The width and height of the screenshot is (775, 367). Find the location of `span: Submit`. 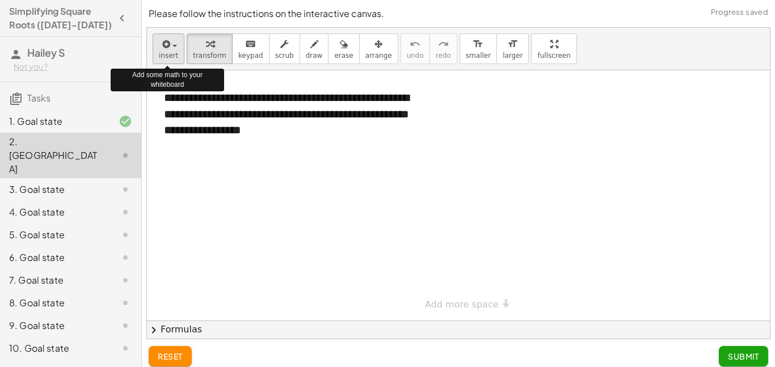

span: Submit is located at coordinates (744, 357).